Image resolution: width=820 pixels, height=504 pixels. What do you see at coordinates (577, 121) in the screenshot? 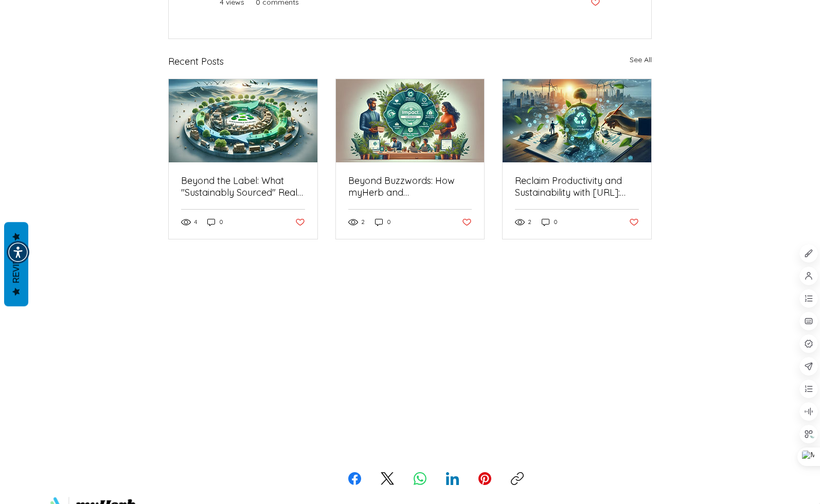
I see `a: Reclaim Productivity and Sustainability with DocGPT.AI: Your Intelligent Document Partner` at bounding box center [577, 121].